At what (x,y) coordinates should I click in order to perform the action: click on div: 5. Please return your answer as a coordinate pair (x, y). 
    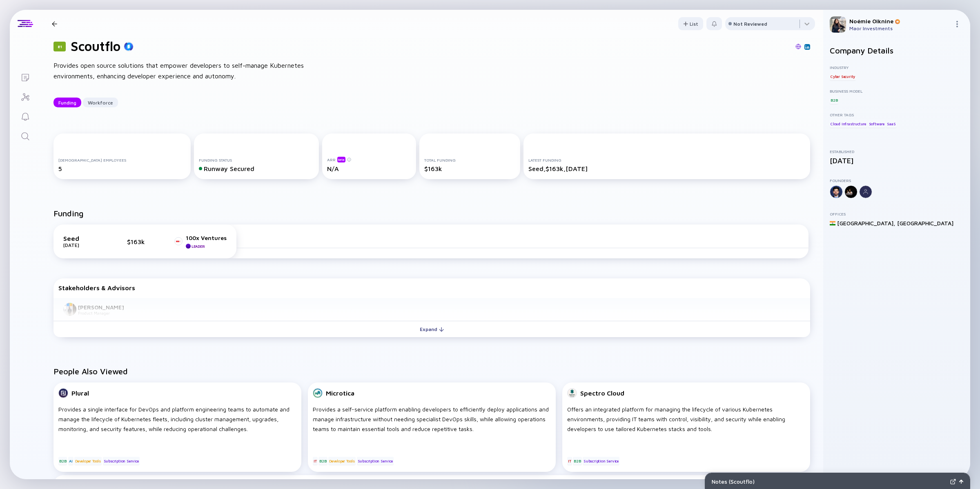
    Looking at the image, I should click on (122, 169).